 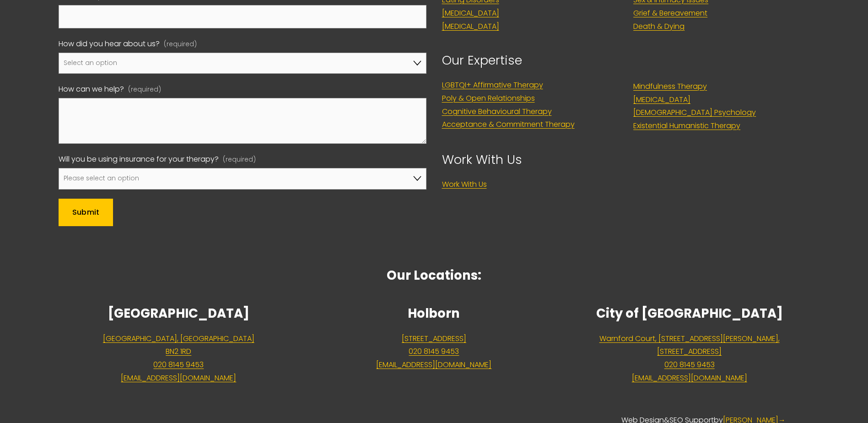 I want to click on a: Death & Dying, so click(x=659, y=26).